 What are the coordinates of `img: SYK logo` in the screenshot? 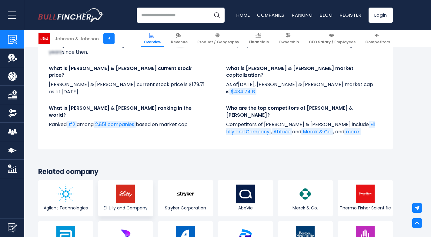 It's located at (185, 194).